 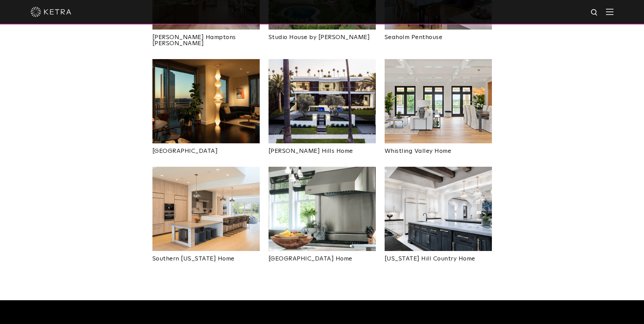 I want to click on img: New-Project-Page-hero-(3x)_0014_Ketra-12, so click(x=206, y=209).